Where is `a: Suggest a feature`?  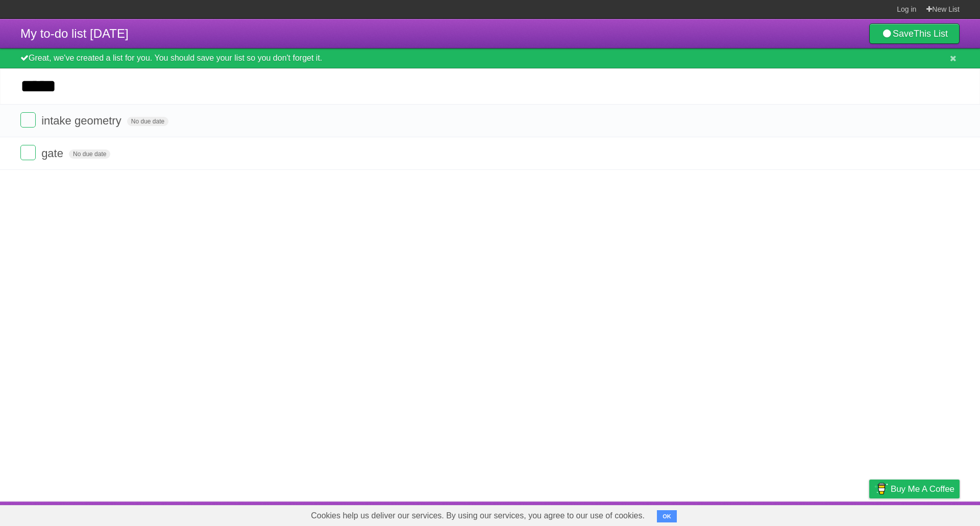
a: Suggest a feature is located at coordinates (928, 514).